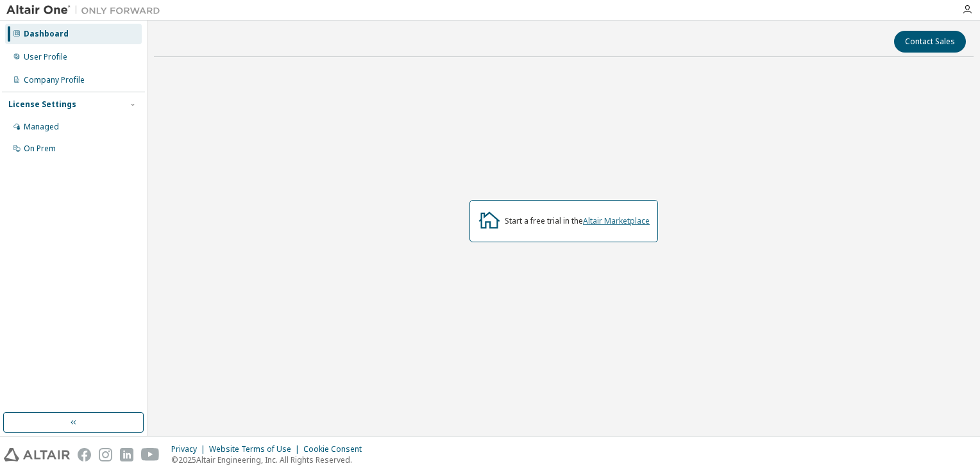 The width and height of the screenshot is (980, 473). Describe the element at coordinates (270, 460) in the screenshot. I see `p: © 2025 Altair Engineering, Inc. All Rights Reserved.` at that location.